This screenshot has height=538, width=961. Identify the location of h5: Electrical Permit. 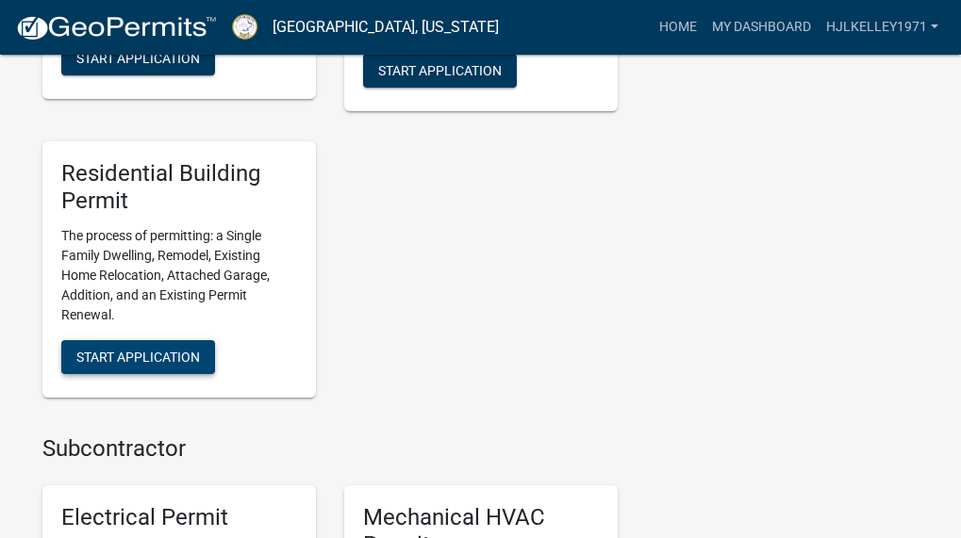
(179, 518).